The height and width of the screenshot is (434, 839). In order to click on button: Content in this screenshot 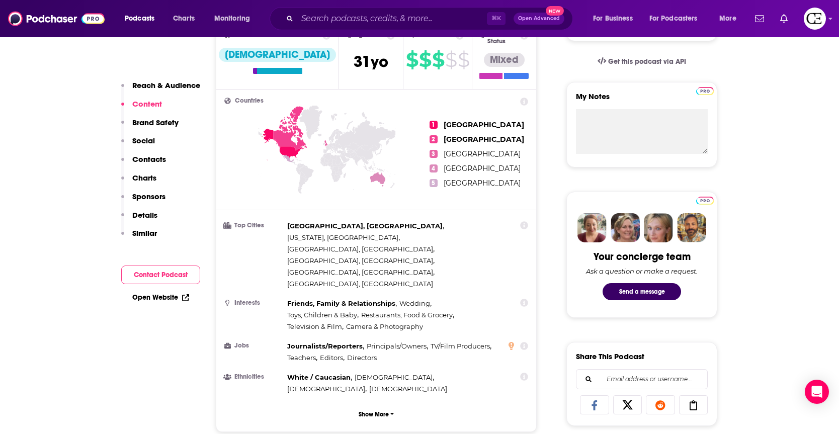, I will do `click(141, 108)`.